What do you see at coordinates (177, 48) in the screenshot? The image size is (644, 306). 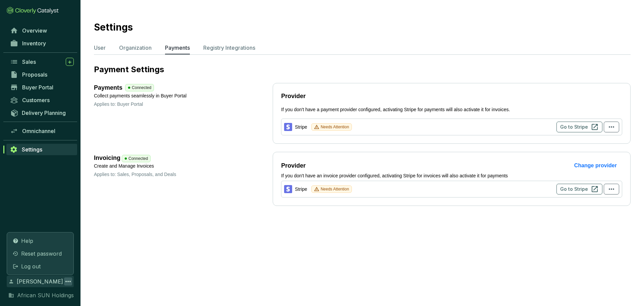 I see `p: Payments` at bounding box center [177, 48].